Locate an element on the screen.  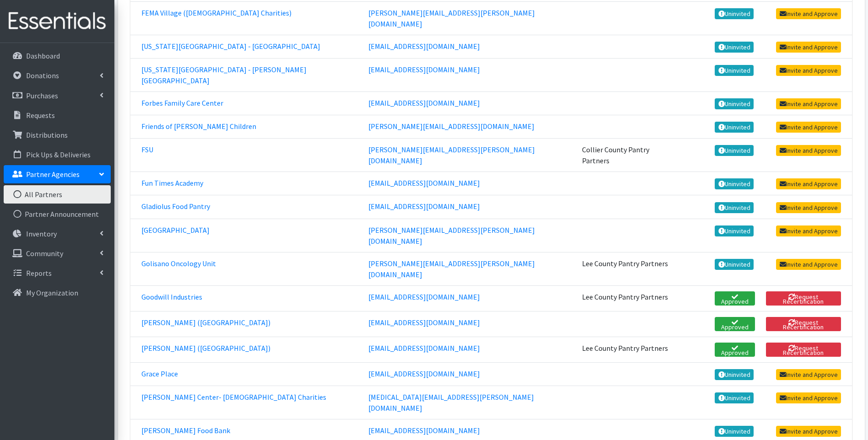
a: Donations is located at coordinates (57, 76).